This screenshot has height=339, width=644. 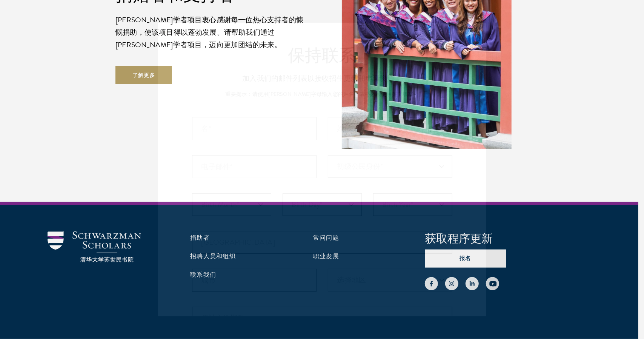 What do you see at coordinates (254, 280) in the screenshot?
I see `input: 城市` at bounding box center [254, 280].